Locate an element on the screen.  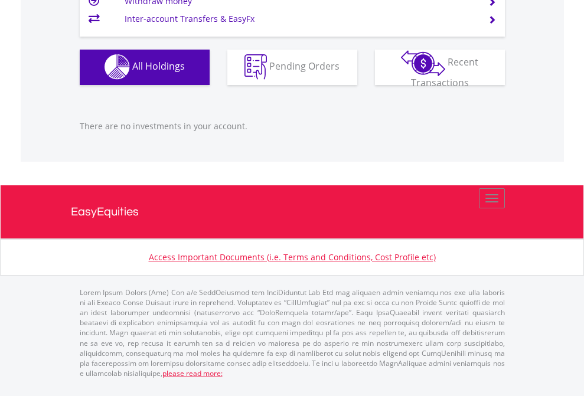
button: Recent Transactions is located at coordinates (440, 67).